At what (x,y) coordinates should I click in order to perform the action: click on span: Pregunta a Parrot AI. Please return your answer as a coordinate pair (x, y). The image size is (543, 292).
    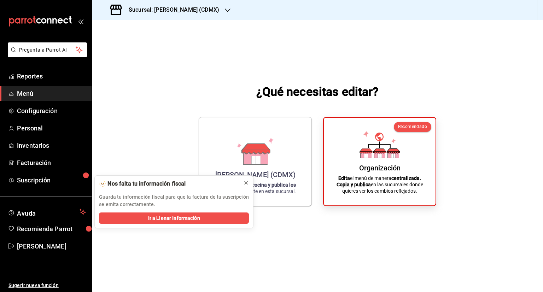
    Looking at the image, I should click on (47, 50).